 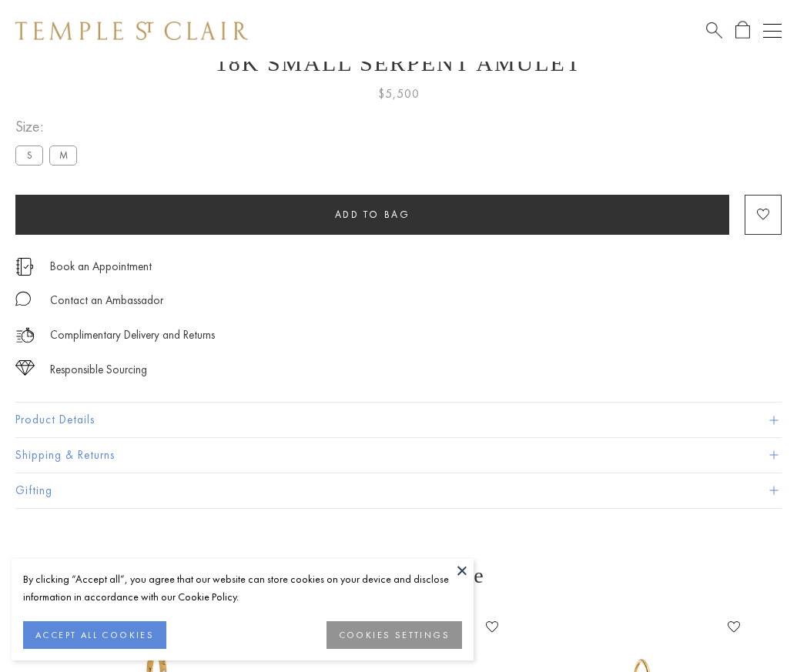 I want to click on label: M, so click(x=63, y=154).